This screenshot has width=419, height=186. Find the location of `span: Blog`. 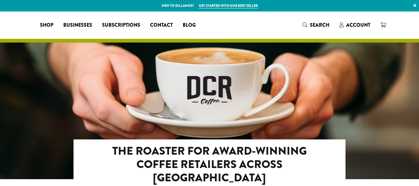

span: Blog is located at coordinates (189, 25).